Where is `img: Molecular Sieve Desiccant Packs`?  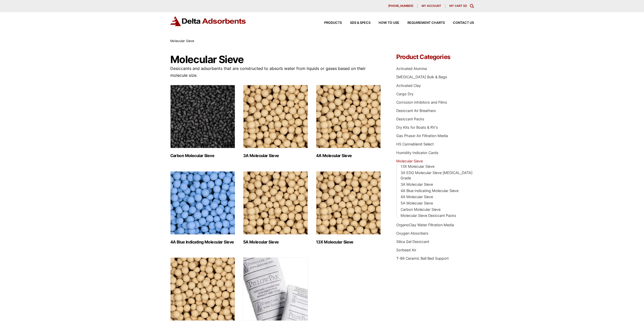 img: Molecular Sieve Desiccant Packs is located at coordinates (275, 289).